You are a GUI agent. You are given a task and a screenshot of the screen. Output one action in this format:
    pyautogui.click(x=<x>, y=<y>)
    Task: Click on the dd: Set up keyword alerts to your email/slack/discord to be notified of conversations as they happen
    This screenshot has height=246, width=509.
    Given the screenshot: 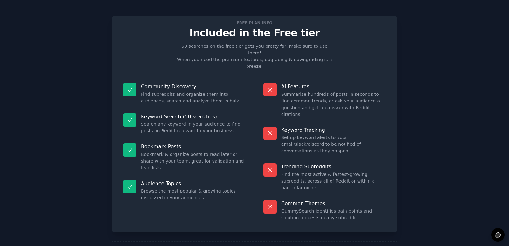 What is the action you would take?
    pyautogui.click(x=333, y=144)
    